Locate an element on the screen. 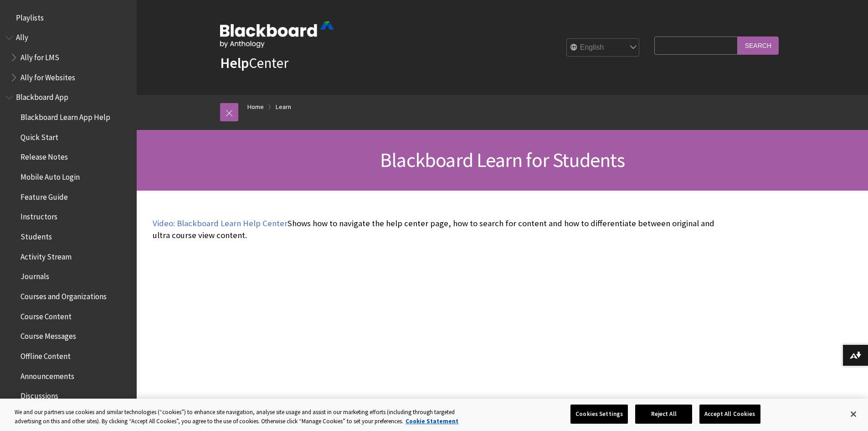  span: Feature Guide is located at coordinates (44, 195).